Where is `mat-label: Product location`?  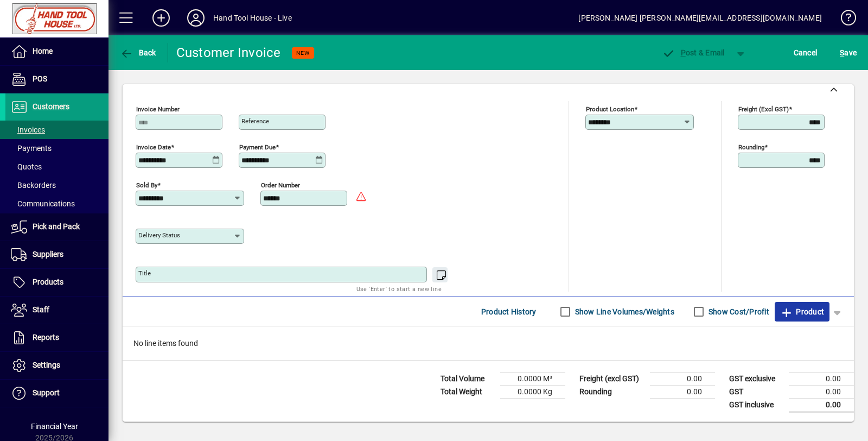
mat-label: Product location is located at coordinates (609, 108).